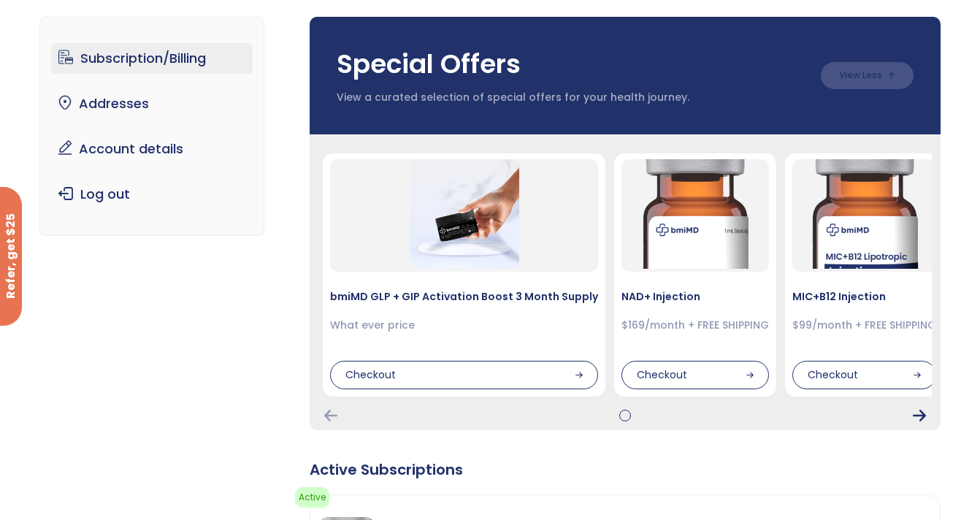  Describe the element at coordinates (696, 326) in the screenshot. I see `div: $169/month + FREE SHIPPING` at that location.